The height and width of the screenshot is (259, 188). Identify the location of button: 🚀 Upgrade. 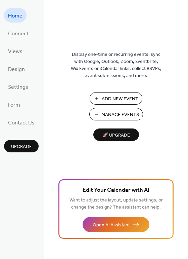
(116, 134).